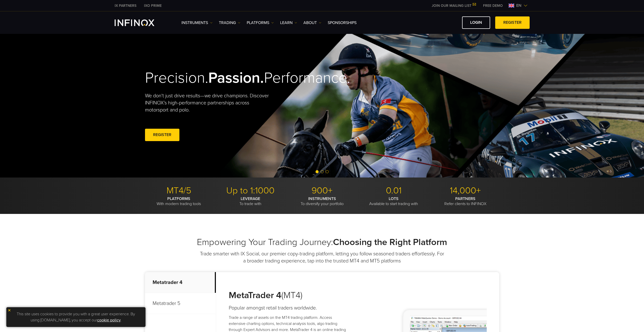 Image resolution: width=644 pixels, height=332 pixels. What do you see at coordinates (322, 191) in the screenshot?
I see `p: 900+` at bounding box center [322, 191].